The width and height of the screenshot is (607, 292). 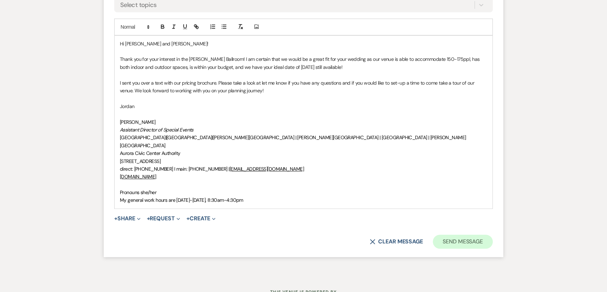 I want to click on span: Pronouns she/her, so click(x=138, y=193).